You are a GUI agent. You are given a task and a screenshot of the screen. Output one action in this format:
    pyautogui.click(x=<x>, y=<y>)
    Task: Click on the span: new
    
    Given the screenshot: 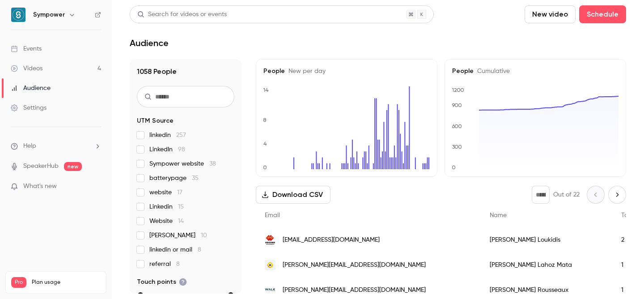 What is the action you would take?
    pyautogui.click(x=73, y=167)
    